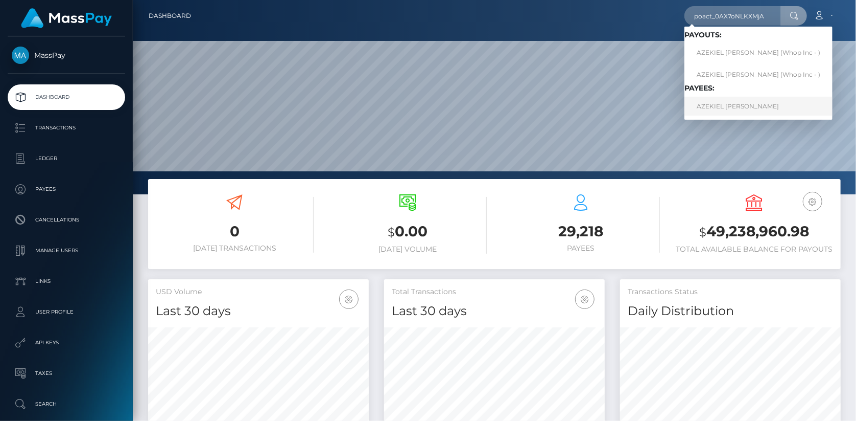  Describe the element at coordinates (66, 404) in the screenshot. I see `p: Search` at that location.